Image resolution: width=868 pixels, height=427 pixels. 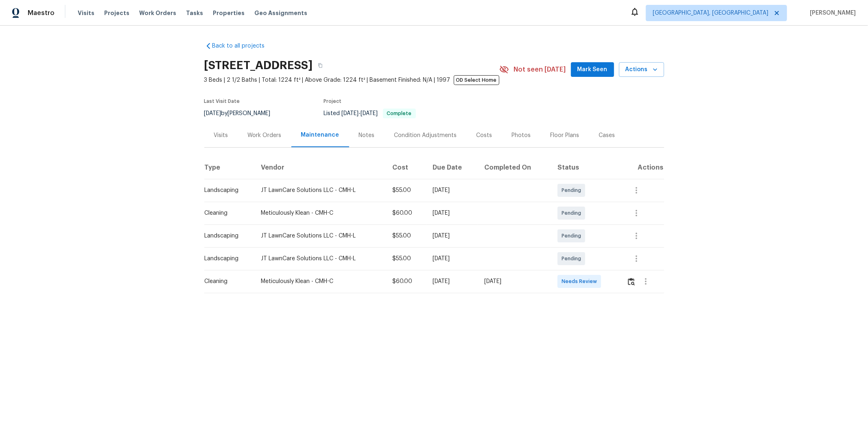 I want to click on button: Copy Address, so click(x=320, y=66).